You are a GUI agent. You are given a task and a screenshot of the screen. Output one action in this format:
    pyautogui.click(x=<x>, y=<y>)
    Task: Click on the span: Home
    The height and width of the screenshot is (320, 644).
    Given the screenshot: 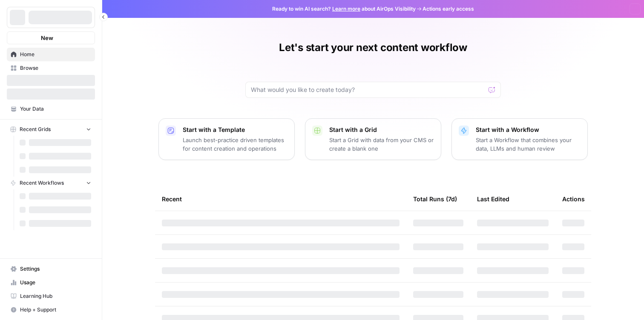 What is the action you would take?
    pyautogui.click(x=56, y=55)
    